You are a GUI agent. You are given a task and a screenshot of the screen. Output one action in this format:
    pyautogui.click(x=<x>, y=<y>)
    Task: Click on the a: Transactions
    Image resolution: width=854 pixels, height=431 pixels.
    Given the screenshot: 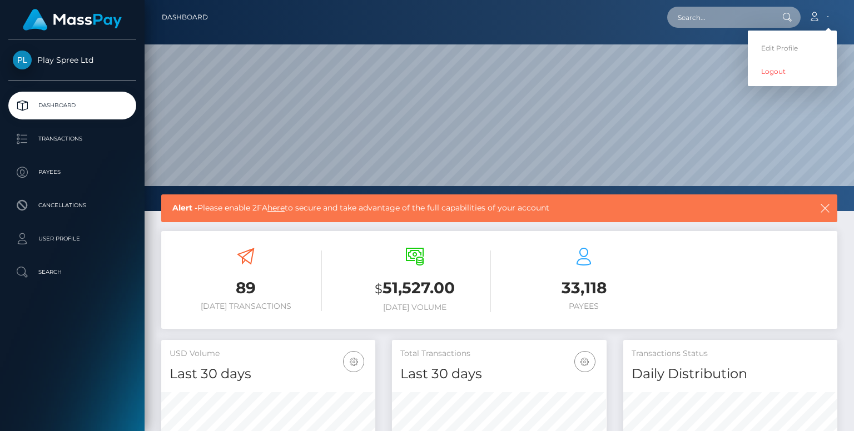 What is the action you would take?
    pyautogui.click(x=72, y=139)
    